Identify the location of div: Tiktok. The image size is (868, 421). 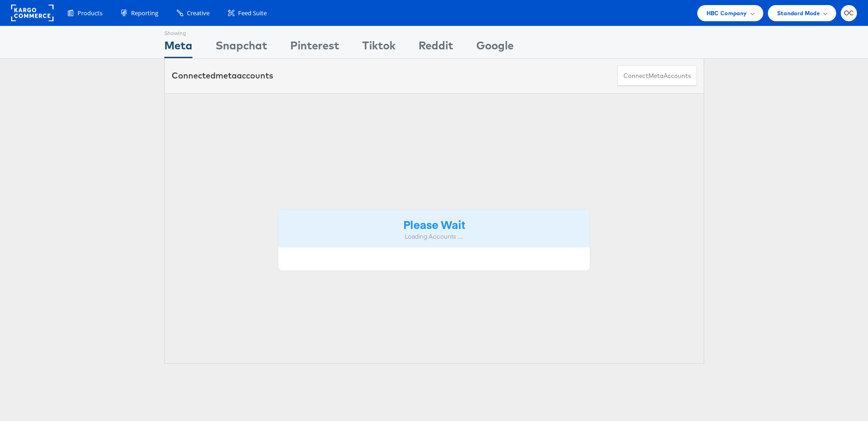
(379, 48).